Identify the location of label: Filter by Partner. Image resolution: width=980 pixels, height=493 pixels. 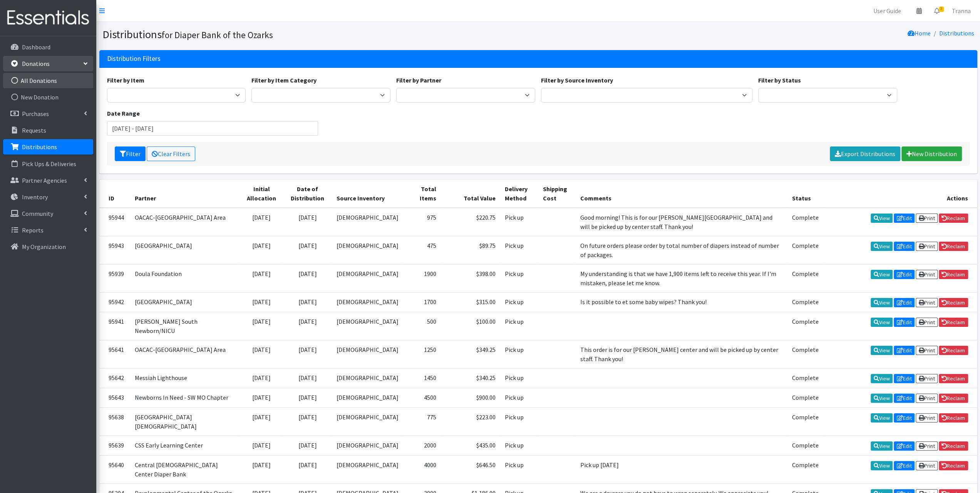
(419, 80).